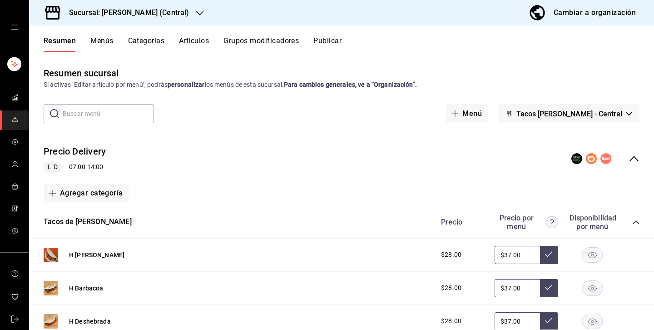 This screenshot has height=330, width=654. What do you see at coordinates (327, 44) in the screenshot?
I see `button: Publicar` at bounding box center [327, 44].